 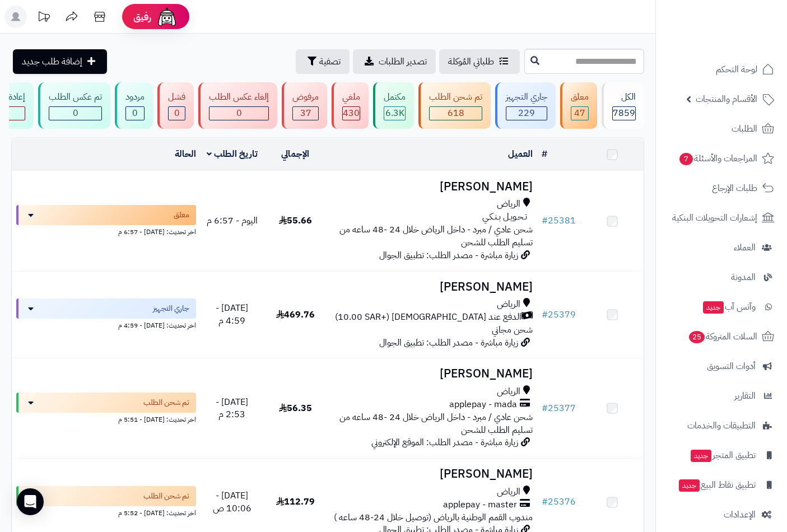 I want to click on a: الإعدادات, so click(x=721, y=515).